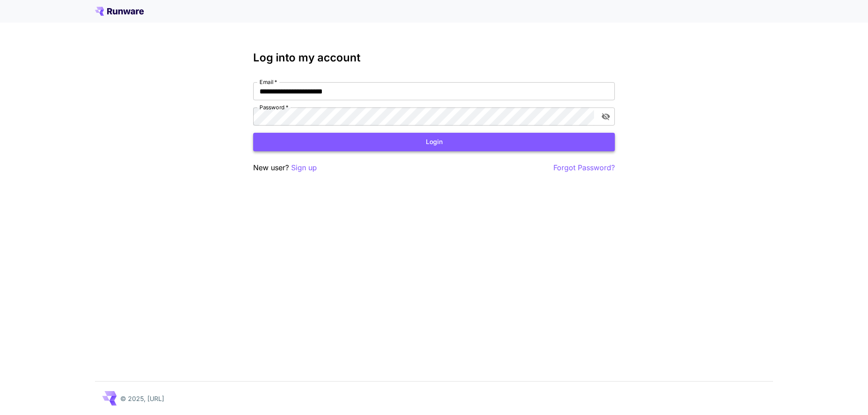  What do you see at coordinates (285, 167) in the screenshot?
I see `p: New user?` at bounding box center [285, 167].